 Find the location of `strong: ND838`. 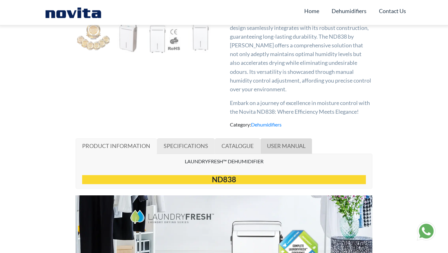

strong: ND838 is located at coordinates (224, 179).